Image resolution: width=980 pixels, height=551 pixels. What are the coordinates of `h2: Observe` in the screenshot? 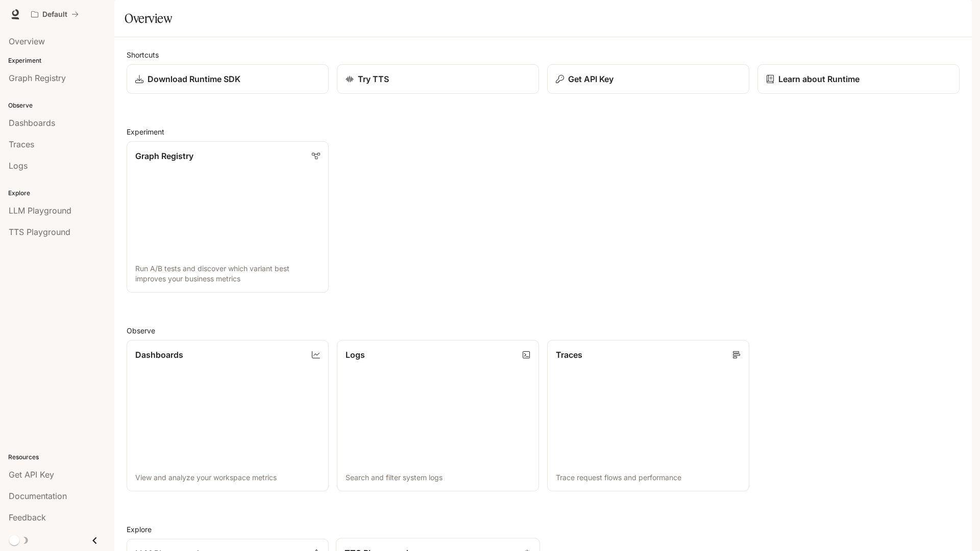 It's located at (543, 330).